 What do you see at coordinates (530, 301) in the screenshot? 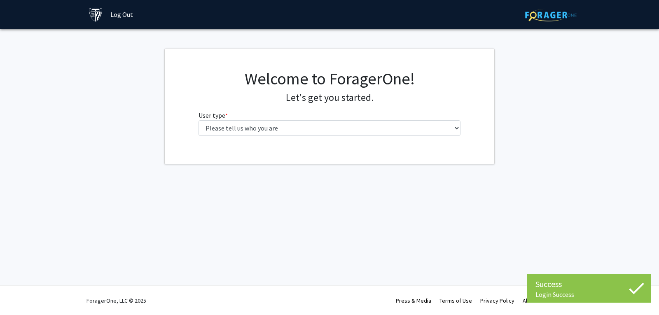
I see `a: About` at bounding box center [530, 301].